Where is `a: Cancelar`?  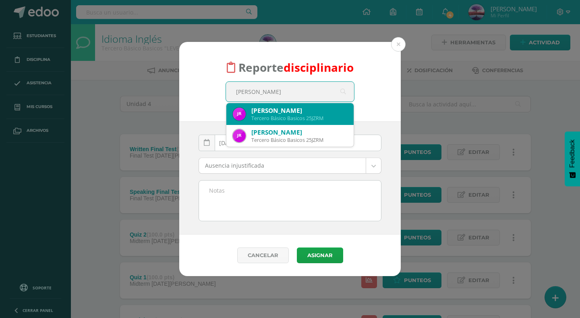 a: Cancelar is located at coordinates (263, 255).